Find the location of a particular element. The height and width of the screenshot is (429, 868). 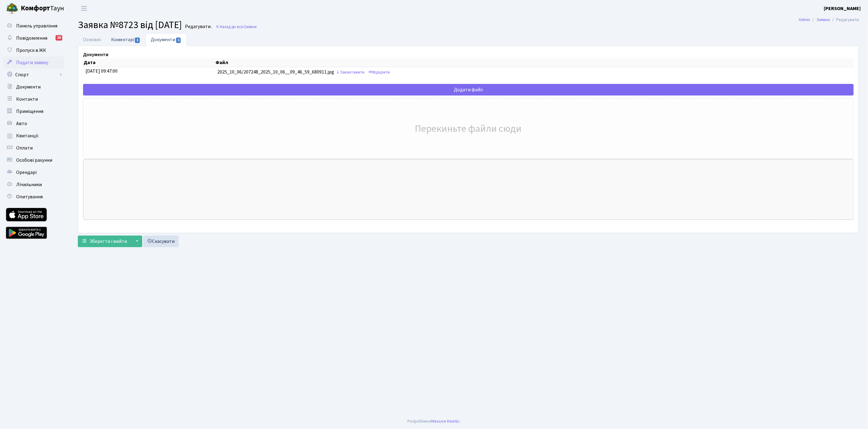

small: Редагувати . is located at coordinates (198, 26).